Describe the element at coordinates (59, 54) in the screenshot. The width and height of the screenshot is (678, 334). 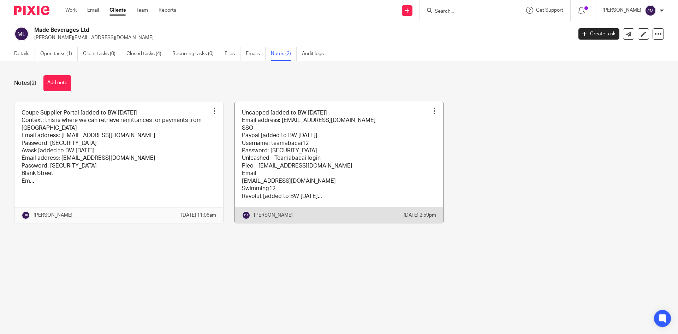
I see `a: Open tasks (1)` at that location.